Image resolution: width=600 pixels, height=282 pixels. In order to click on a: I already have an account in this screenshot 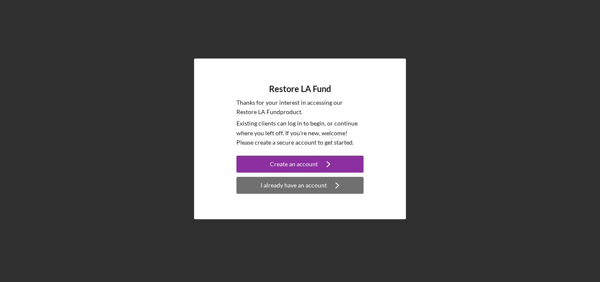, I will do `click(300, 185)`.